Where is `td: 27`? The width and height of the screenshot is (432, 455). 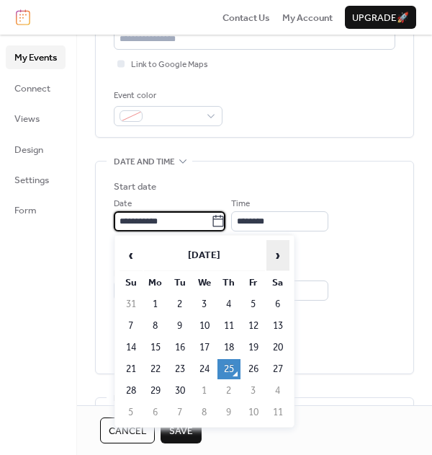
td: 27 is located at coordinates (278, 369).